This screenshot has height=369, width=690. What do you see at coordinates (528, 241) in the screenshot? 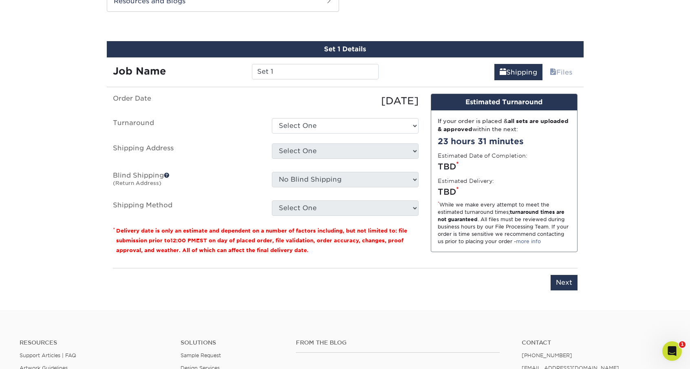
I see `a: more info` at bounding box center [528, 241].